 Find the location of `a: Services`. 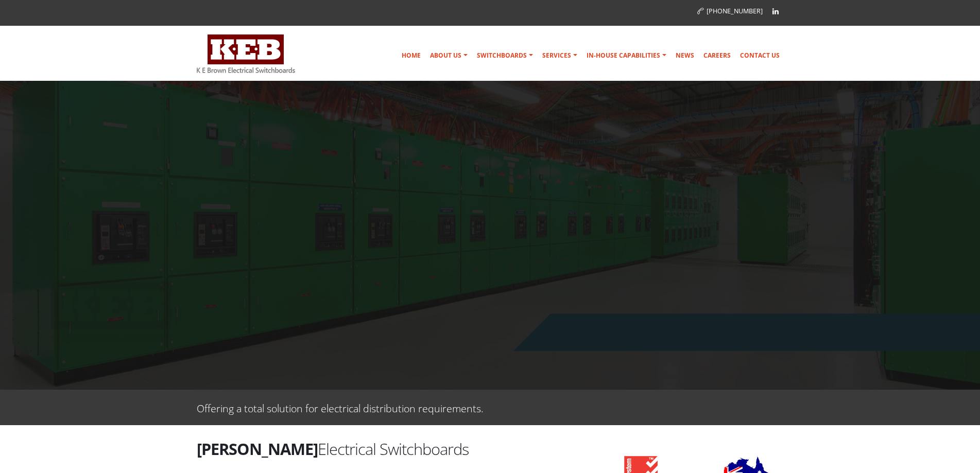

a: Services is located at coordinates (560, 55).